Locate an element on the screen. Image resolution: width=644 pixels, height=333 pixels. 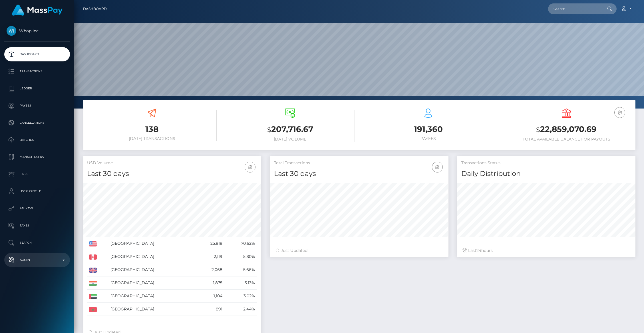
td: 3.02% is located at coordinates (241, 296).